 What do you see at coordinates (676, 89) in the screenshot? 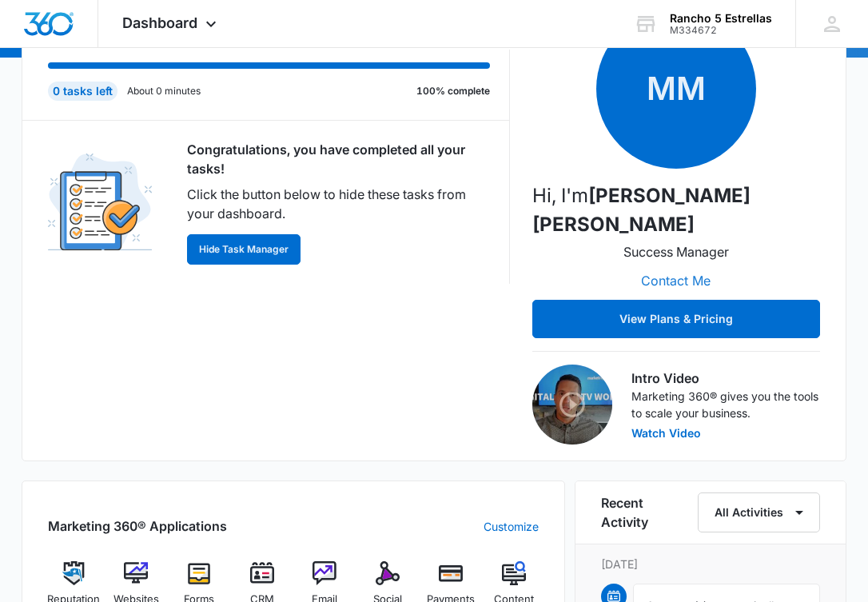
I see `span: MM` at bounding box center [676, 89].